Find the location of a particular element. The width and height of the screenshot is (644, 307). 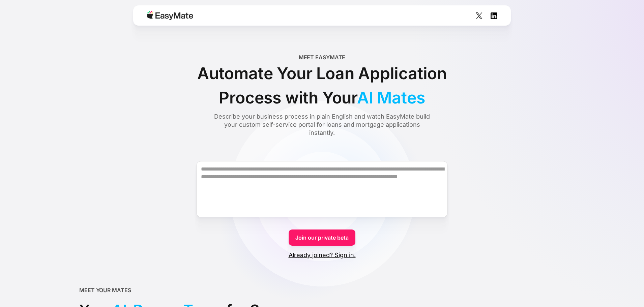

img: Easymate logo is located at coordinates (170, 15).